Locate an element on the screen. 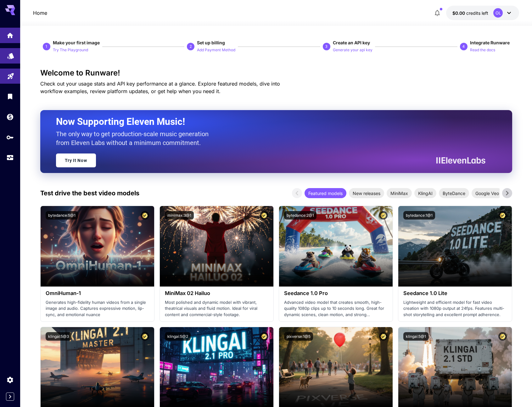  div: Settings is located at coordinates (10, 380).